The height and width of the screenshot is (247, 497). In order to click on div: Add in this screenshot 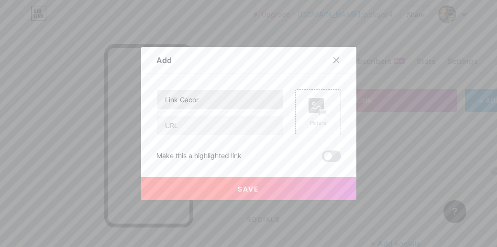, I will do `click(164, 60)`.